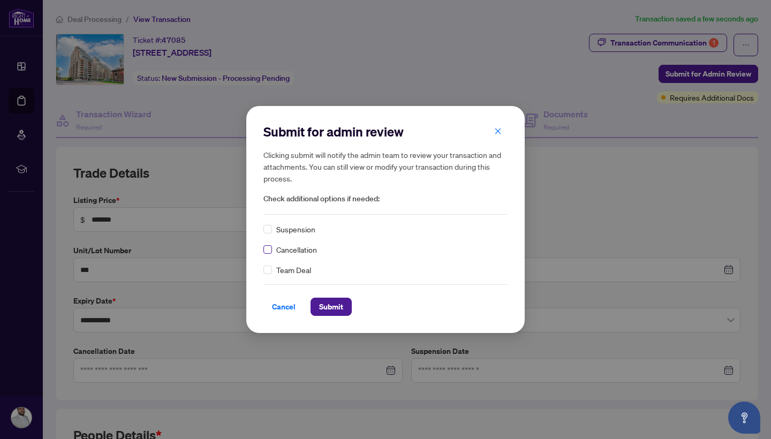  What do you see at coordinates (386, 199) in the screenshot?
I see `span: Check additional options if needed:` at bounding box center [386, 199].